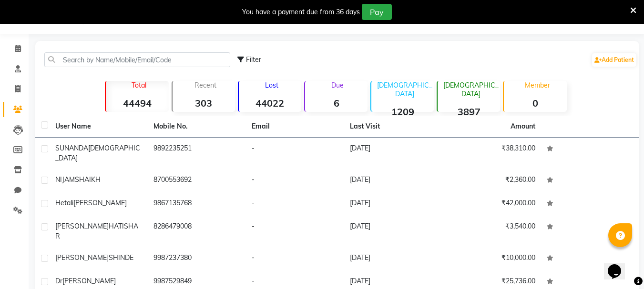 The width and height of the screenshot is (644, 289). I want to click on span: SHINDE, so click(121, 258).